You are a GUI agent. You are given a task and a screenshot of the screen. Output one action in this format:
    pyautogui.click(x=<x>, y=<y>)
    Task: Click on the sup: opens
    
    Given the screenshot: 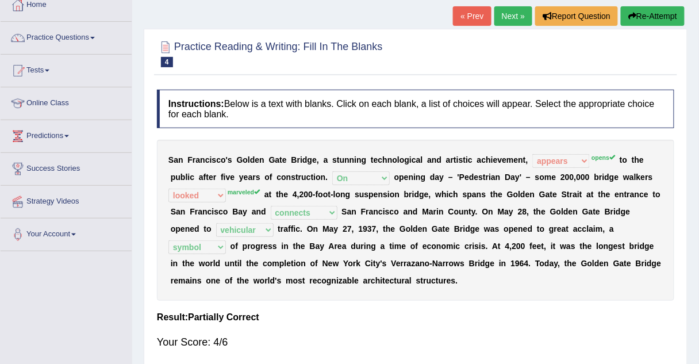 What is the action you would take?
    pyautogui.click(x=603, y=157)
    